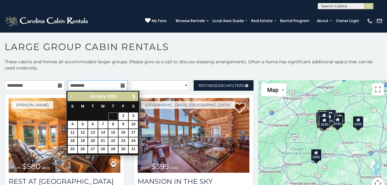 This screenshot has height=185, width=387. What do you see at coordinates (83, 150) in the screenshot?
I see `a: 26` at bounding box center [83, 150].